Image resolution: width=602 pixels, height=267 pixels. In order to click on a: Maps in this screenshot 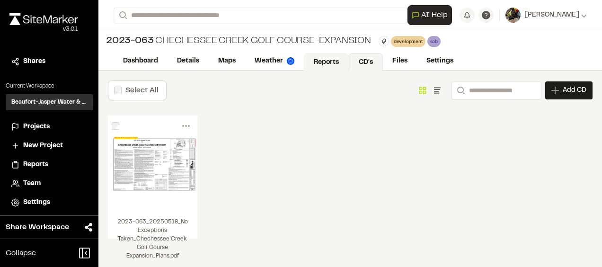, I will do `click(227, 61)`.